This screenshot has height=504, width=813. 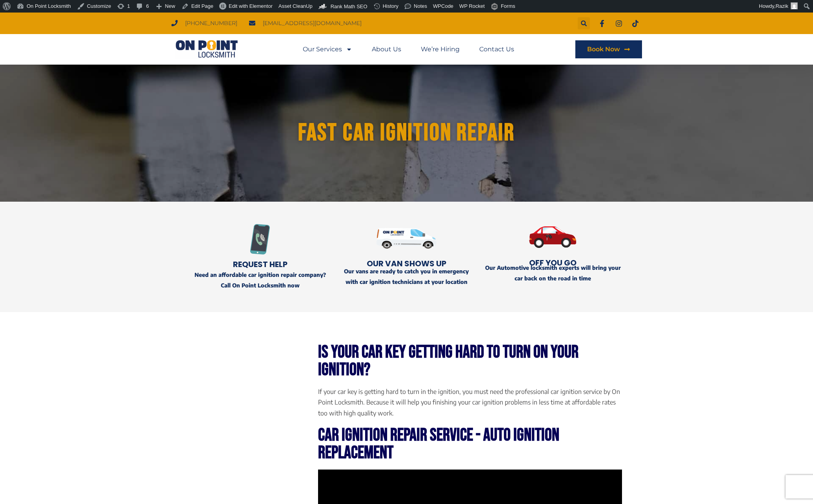 I want to click on a: Contact Us, so click(x=497, y=49).